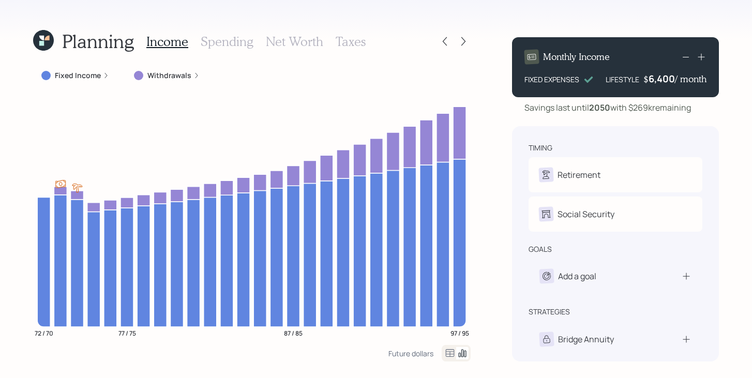  What do you see at coordinates (351, 41) in the screenshot?
I see `h3: Taxes` at bounding box center [351, 41].